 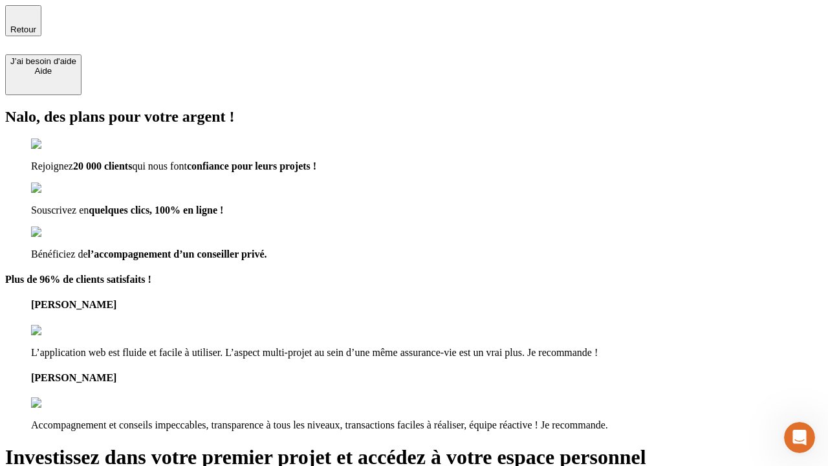 I want to click on span: l’accompagnement d’un conseiller privé., so click(x=177, y=253).